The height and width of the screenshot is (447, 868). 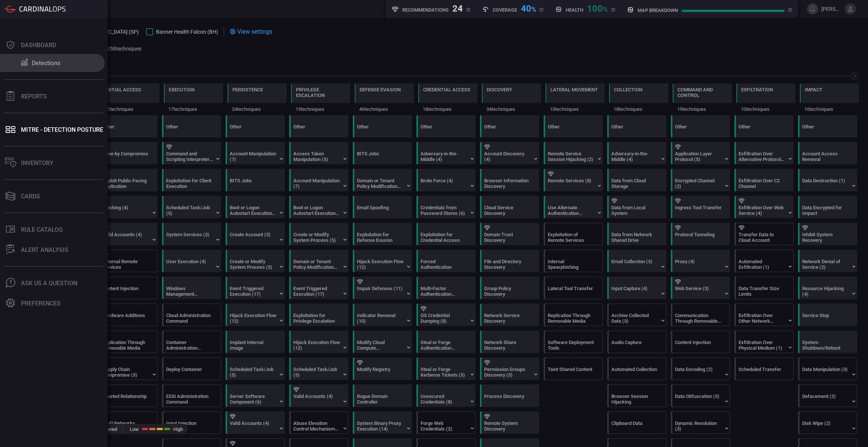 I want to click on div: T1114: Email Collection, so click(x=636, y=261).